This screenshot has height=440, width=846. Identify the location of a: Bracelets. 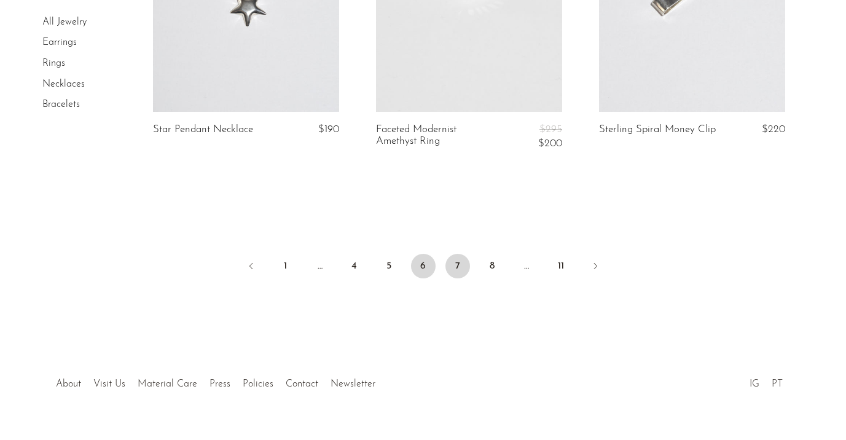
(61, 104).